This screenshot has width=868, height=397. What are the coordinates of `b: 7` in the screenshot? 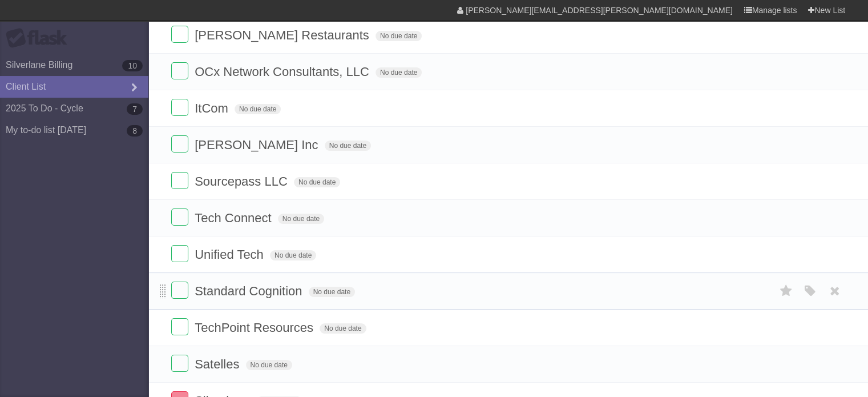 It's located at (135, 109).